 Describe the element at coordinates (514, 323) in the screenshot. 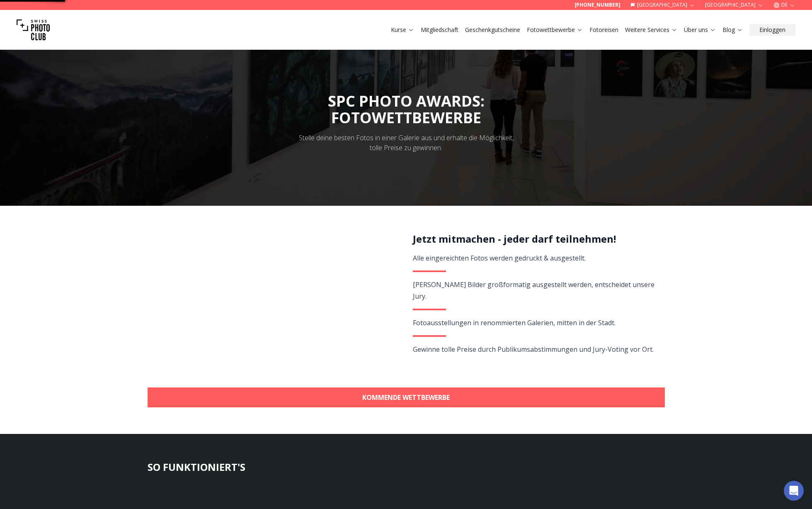

I see `span: Fotoausstellungen in renommierten Galerien, mitten in der Stadt.` at that location.